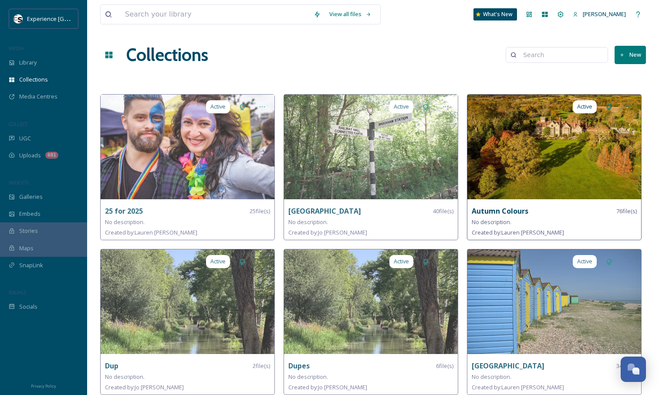 The width and height of the screenshot is (659, 395). Describe the element at coordinates (445, 365) in the screenshot. I see `span: 6 file(s)` at that location.